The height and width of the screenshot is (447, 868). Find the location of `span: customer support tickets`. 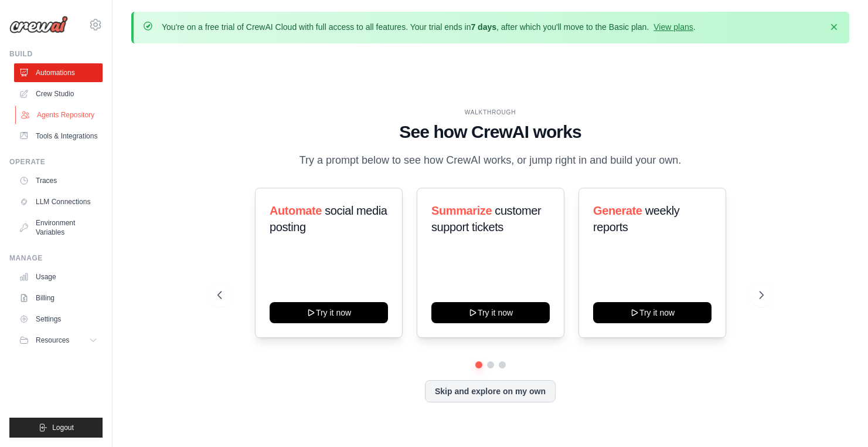

span: customer support tickets is located at coordinates (486, 219).